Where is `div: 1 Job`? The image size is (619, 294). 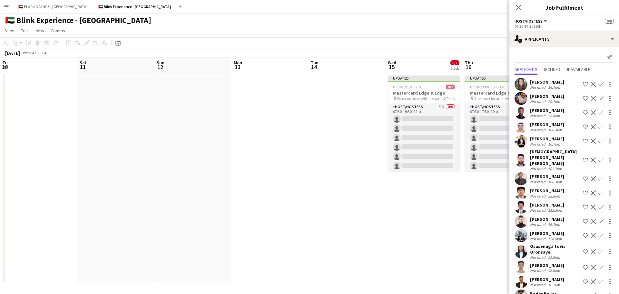 div: 1 Job is located at coordinates (455, 68).